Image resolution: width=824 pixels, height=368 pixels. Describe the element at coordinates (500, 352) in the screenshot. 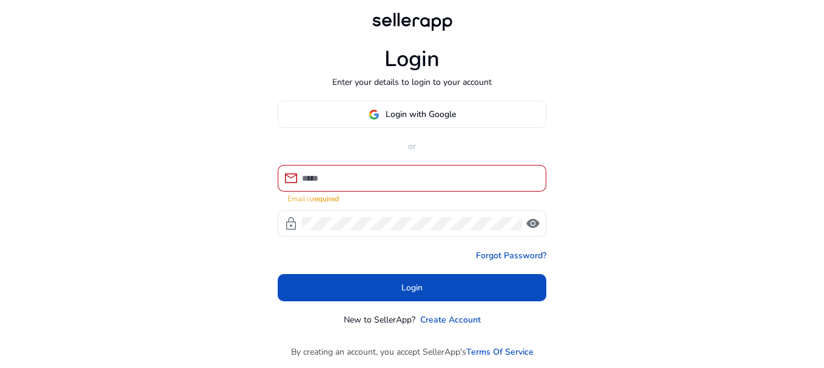

I see `a: Terms Of Service` at that location.